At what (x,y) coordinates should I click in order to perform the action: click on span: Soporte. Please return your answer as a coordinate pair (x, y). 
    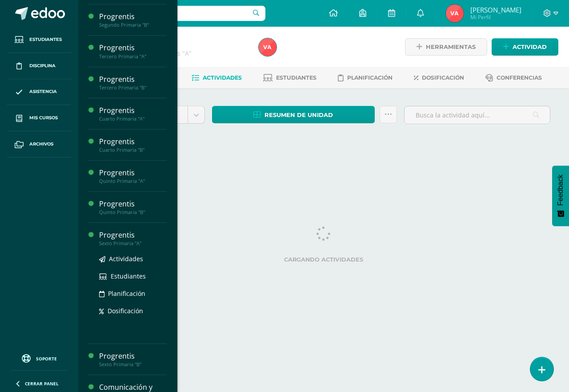
    Looking at the image, I should click on (46, 358).